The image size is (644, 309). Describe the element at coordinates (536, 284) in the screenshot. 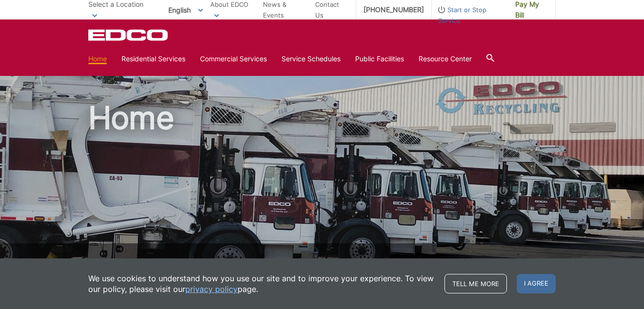

I see `span: I agree` at that location.